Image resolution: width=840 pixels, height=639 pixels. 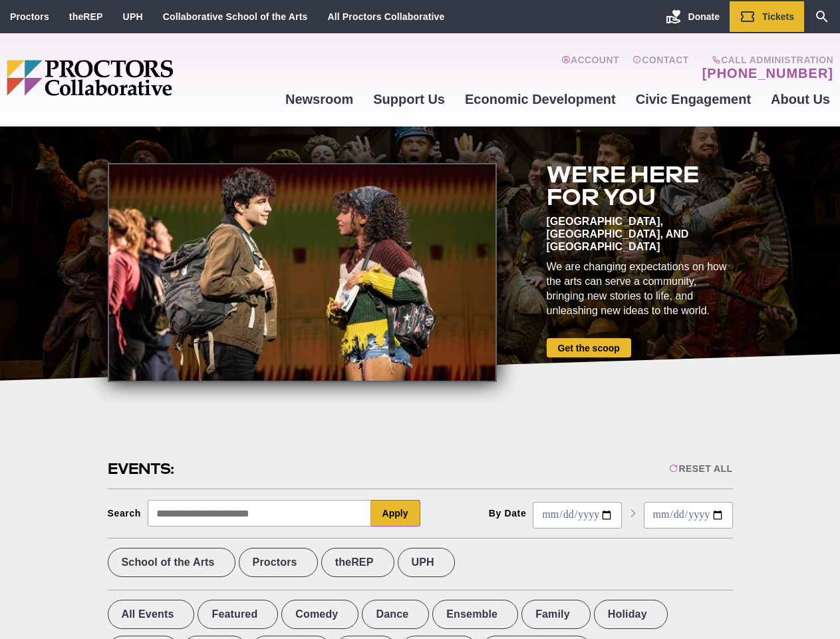 I want to click on a: Account, so click(x=590, y=68).